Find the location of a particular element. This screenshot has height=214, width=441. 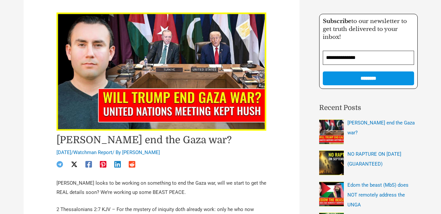

input: Email Address * is located at coordinates (369, 57).